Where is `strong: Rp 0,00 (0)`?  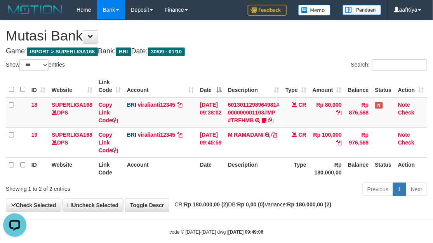
strong: Rp 0,00 (0) is located at coordinates (251, 204).